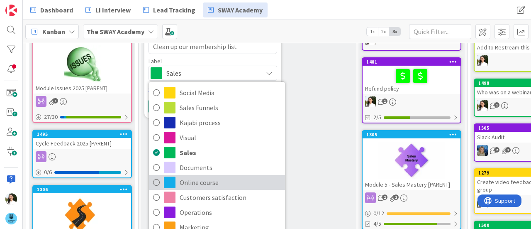 The image size is (531, 229). I want to click on a: Documents, so click(217, 167).